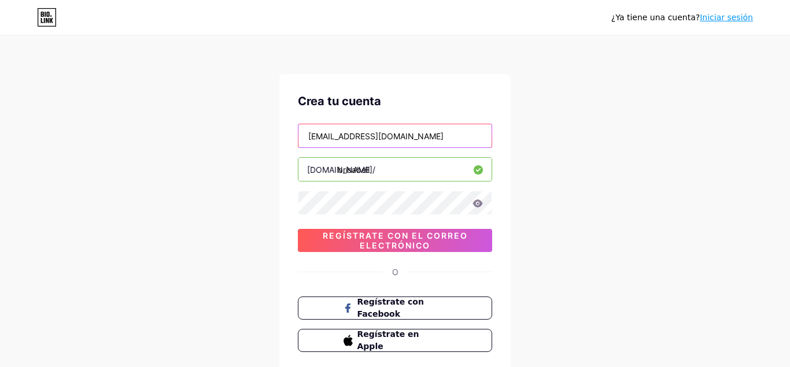 The width and height of the screenshot is (790, 367). What do you see at coordinates (395, 101) in the screenshot?
I see `div: Crea tu cuenta` at bounding box center [395, 101].